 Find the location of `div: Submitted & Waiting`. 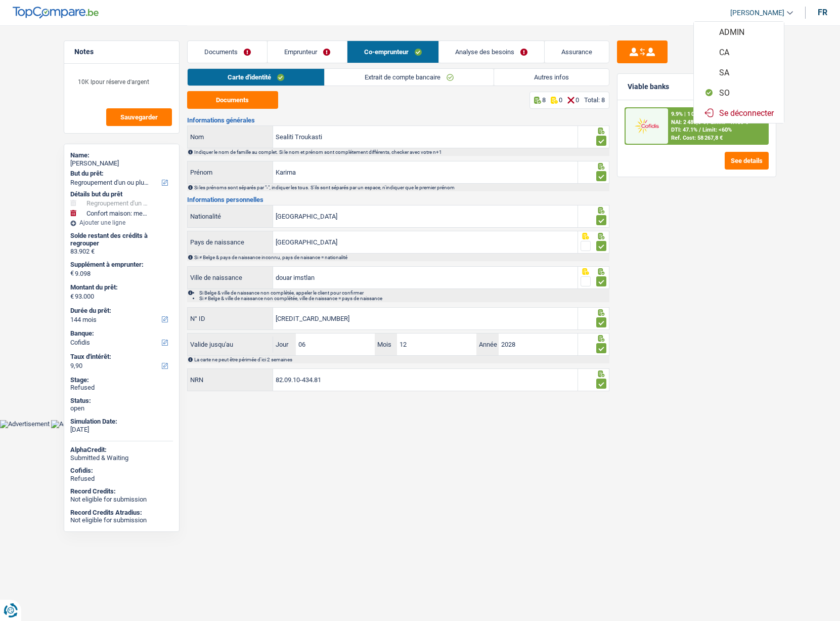

div: Submitted & Waiting is located at coordinates (121, 458).